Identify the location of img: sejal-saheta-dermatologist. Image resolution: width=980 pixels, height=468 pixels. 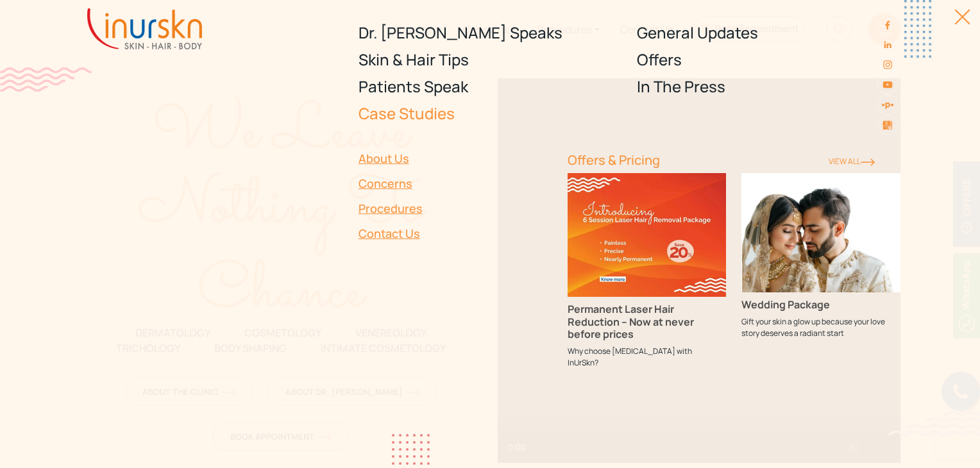
(887, 105).